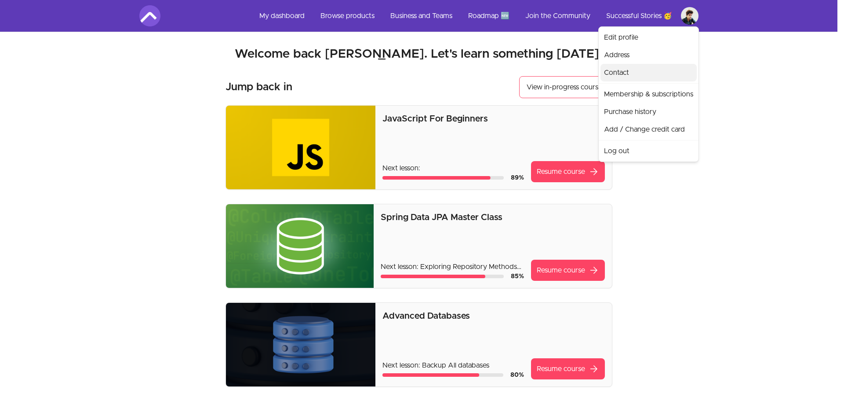 The height and width of the screenshot is (401, 844). I want to click on a: Edit profile, so click(649, 37).